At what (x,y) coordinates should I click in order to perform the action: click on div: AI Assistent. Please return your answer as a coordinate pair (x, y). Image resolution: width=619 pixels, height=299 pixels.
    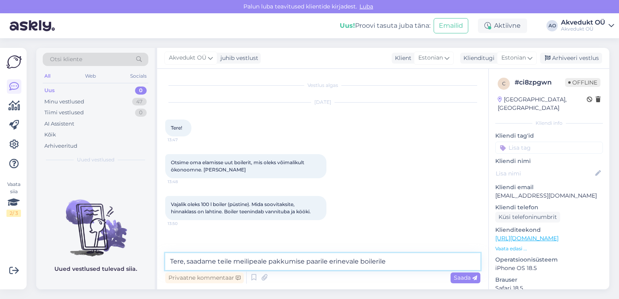
    Looking at the image, I should click on (59, 124).